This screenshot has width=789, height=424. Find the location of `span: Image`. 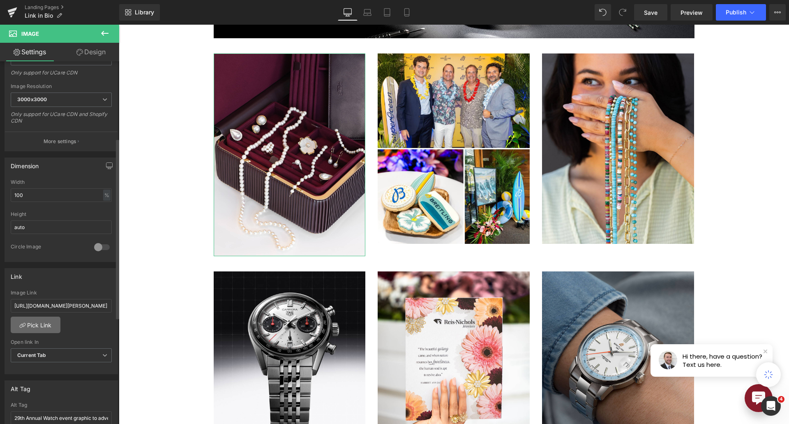

span: Image is located at coordinates (30, 34).